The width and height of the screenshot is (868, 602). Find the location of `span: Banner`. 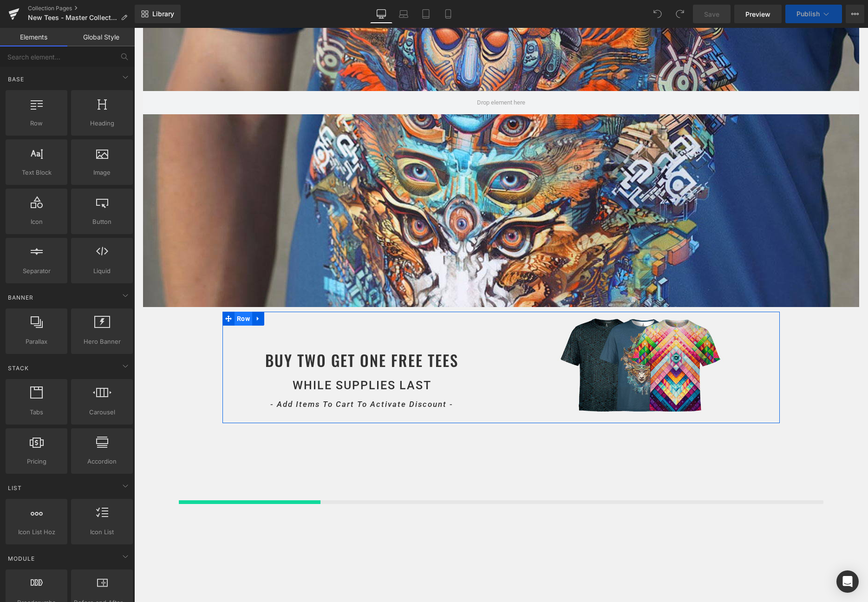

span: Banner is located at coordinates (20, 297).